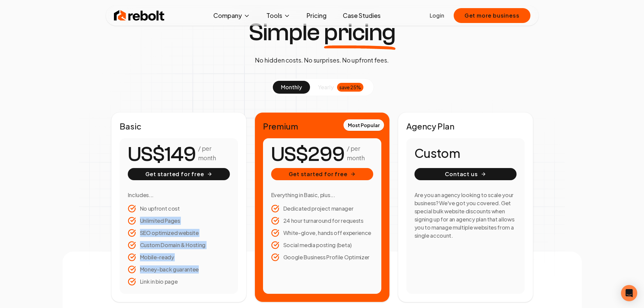  What do you see at coordinates (307, 154) in the screenshot?
I see `number-flow-react: US$299` at bounding box center [307, 154].